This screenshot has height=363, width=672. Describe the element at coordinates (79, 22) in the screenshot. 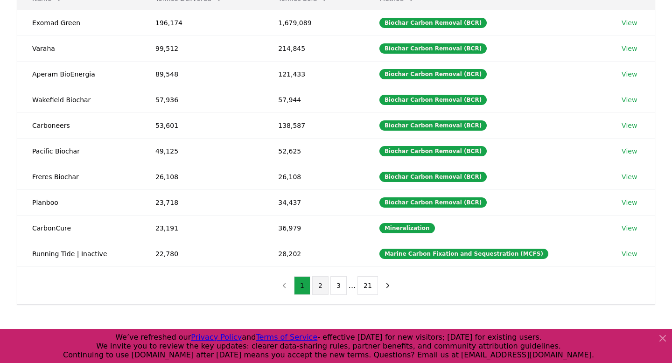

I see `td: Exomad Green` at that location.